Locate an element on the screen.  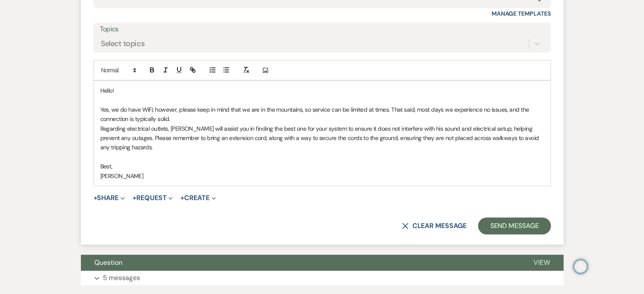
button: View is located at coordinates (542, 263).